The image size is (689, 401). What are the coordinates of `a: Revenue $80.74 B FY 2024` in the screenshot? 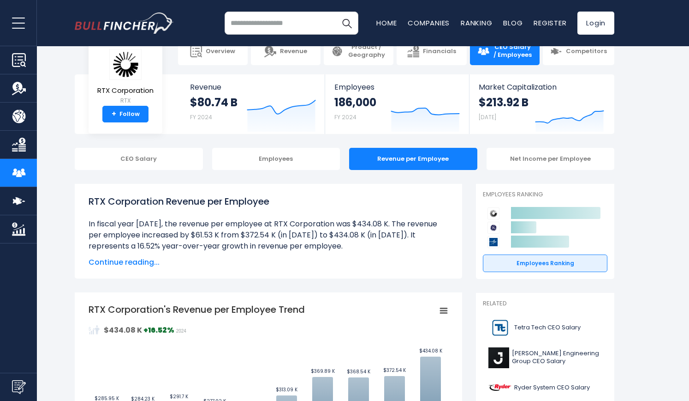 It's located at (253, 104).